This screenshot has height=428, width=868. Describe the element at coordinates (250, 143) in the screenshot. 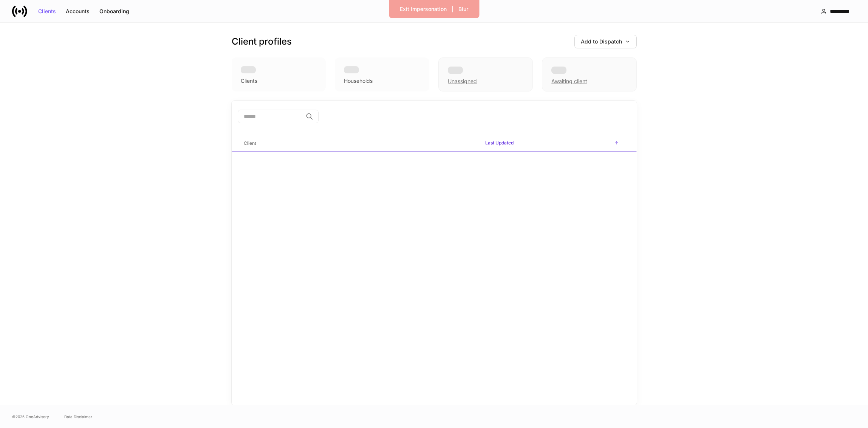

I see `h6: Client` at that location.